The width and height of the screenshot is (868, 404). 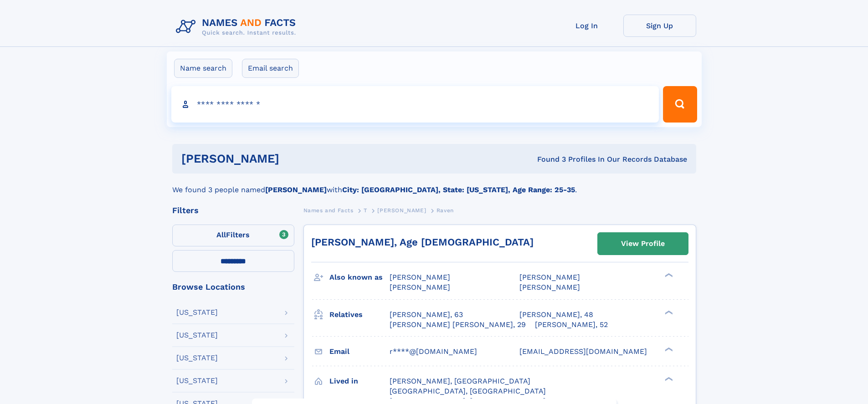 I want to click on h3: Also known as, so click(x=360, y=277).